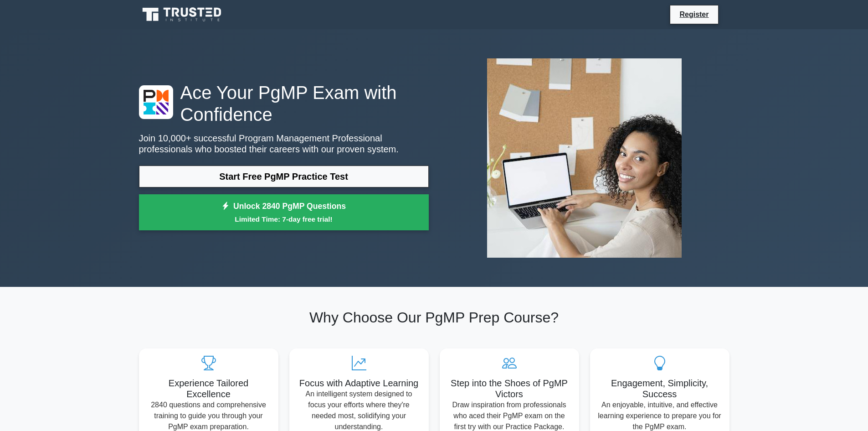 This screenshot has width=868, height=431. What do you see at coordinates (284, 176) in the screenshot?
I see `a: Start Free PgMP Practice Test` at bounding box center [284, 176].